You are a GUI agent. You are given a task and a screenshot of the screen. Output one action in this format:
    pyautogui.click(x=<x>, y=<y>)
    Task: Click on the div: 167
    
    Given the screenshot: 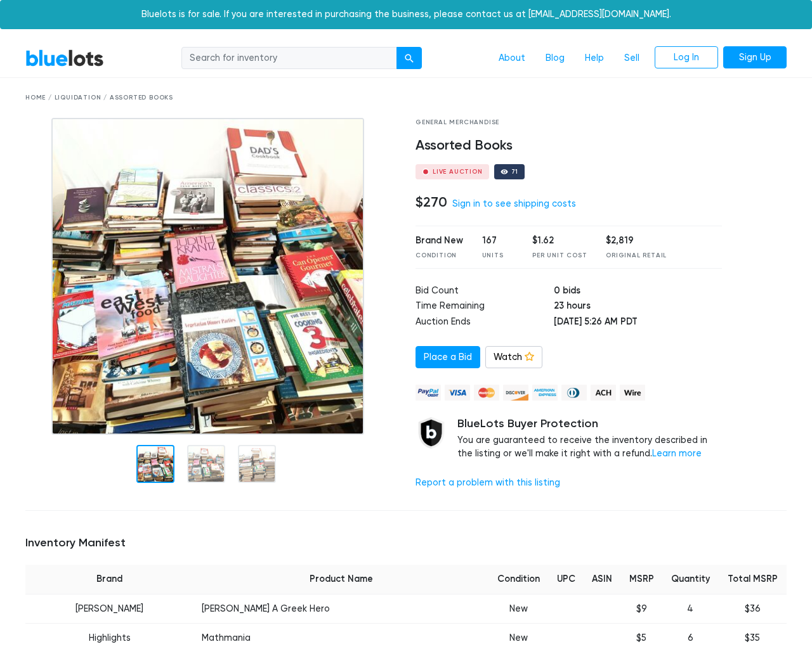 What is the action you would take?
    pyautogui.click(x=498, y=241)
    